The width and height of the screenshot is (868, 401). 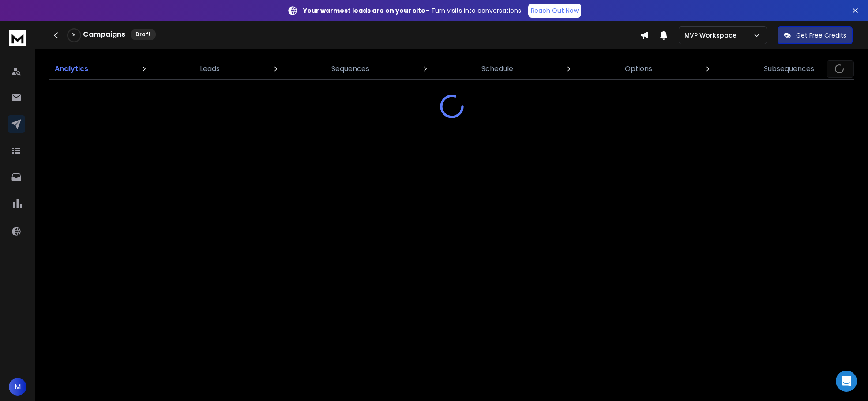 I want to click on p: MVP Workspace, so click(x=712, y=35).